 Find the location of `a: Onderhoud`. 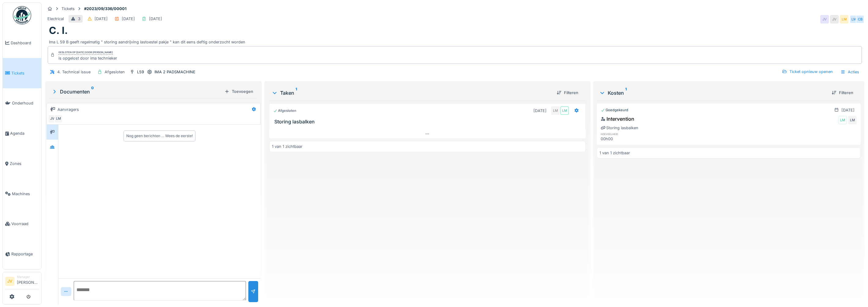

a: Onderhoud is located at coordinates (22, 103).